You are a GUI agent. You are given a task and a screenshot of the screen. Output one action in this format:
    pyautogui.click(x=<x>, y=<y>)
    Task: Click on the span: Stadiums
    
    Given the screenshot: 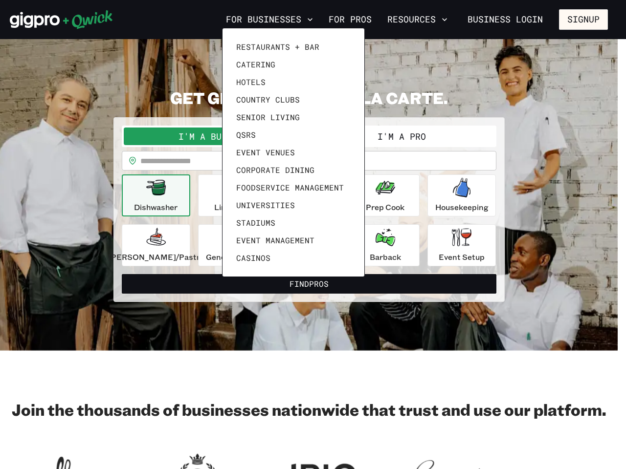 What is the action you would take?
    pyautogui.click(x=256, y=223)
    